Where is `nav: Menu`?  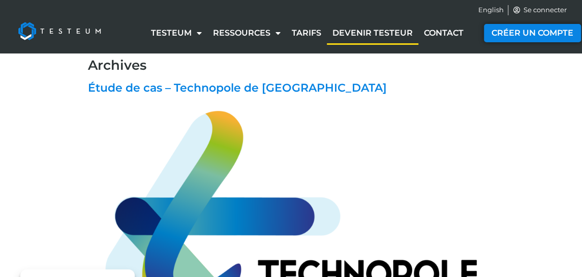
nav: Menu is located at coordinates (307, 33).